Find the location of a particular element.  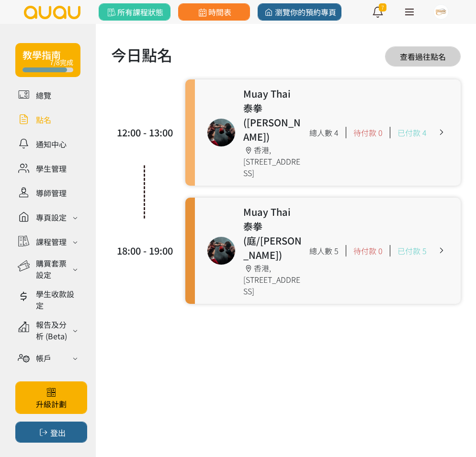

span: 7 is located at coordinates (383, 7).